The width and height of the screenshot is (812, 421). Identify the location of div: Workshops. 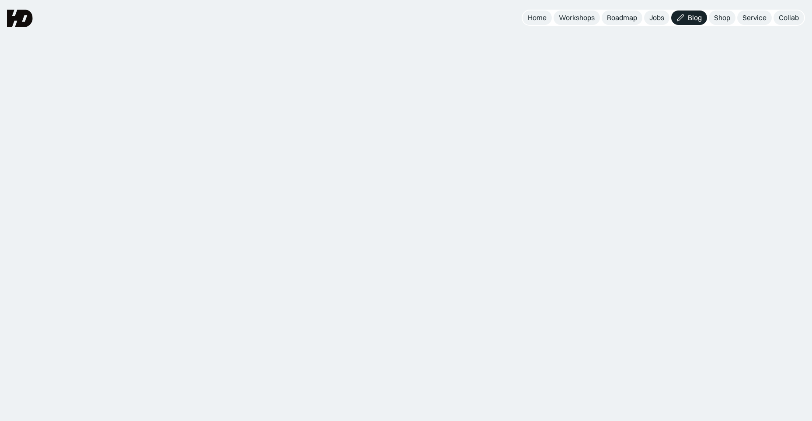
(577, 17).